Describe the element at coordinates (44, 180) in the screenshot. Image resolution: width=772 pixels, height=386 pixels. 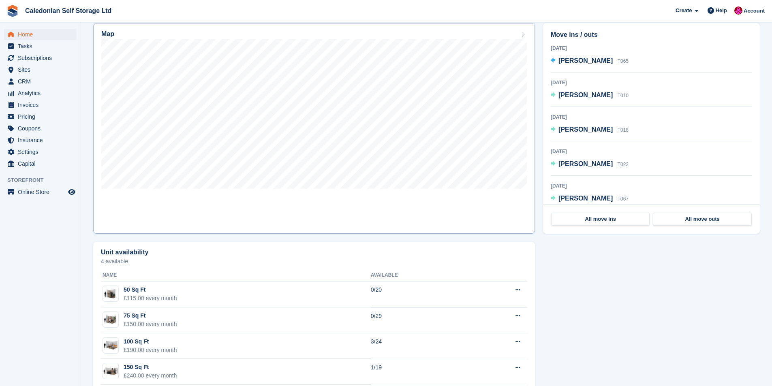
I see `span: Storefront` at that location.